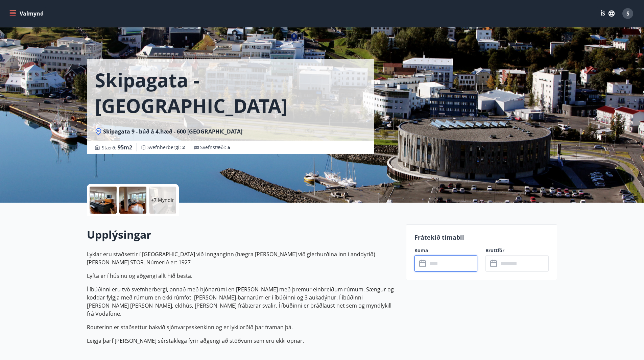 The image size is (644, 360). I want to click on h2: Upplýsingar, so click(243, 235).